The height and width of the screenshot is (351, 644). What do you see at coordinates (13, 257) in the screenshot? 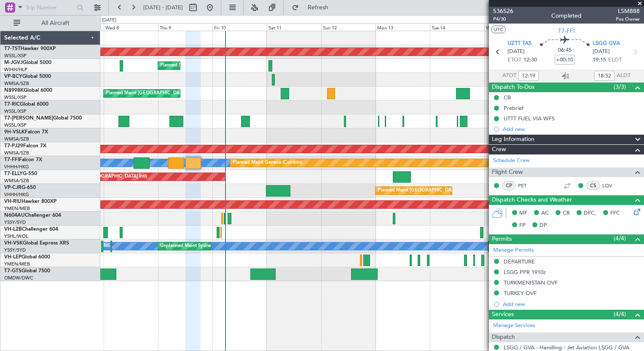
I see `span: VH-LEP` at bounding box center [13, 257].